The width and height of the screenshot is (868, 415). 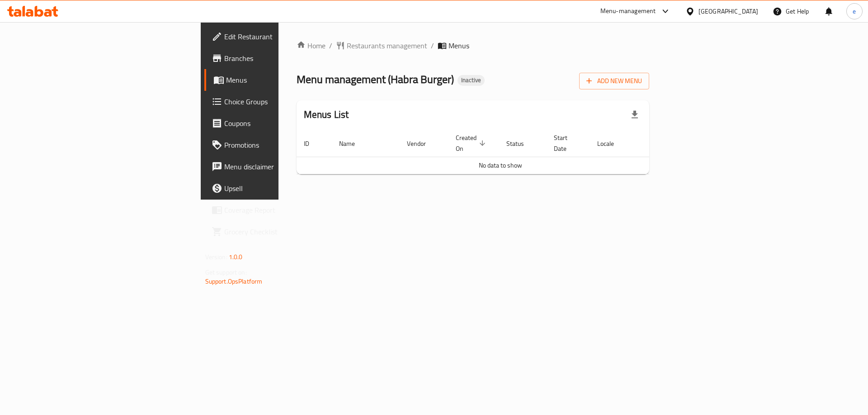 I want to click on span: No data to show, so click(x=500, y=166).